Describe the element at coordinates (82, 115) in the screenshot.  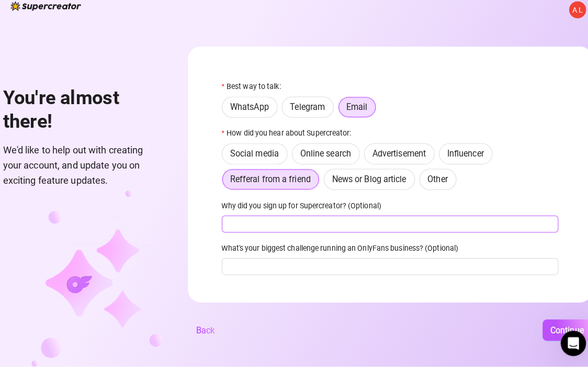
I see `h1: You're almost there!` at that location.